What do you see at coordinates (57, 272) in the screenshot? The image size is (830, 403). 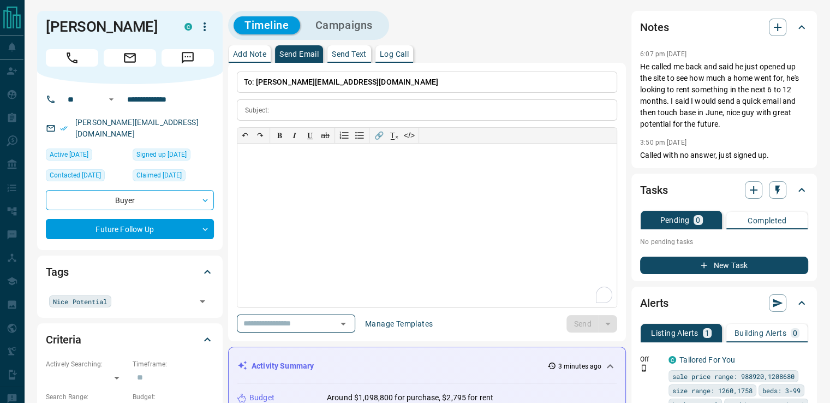 I see `h2: Tags` at bounding box center [57, 272].